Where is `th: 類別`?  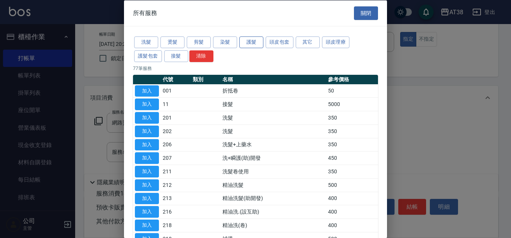
th: 類別 is located at coordinates (206, 79).